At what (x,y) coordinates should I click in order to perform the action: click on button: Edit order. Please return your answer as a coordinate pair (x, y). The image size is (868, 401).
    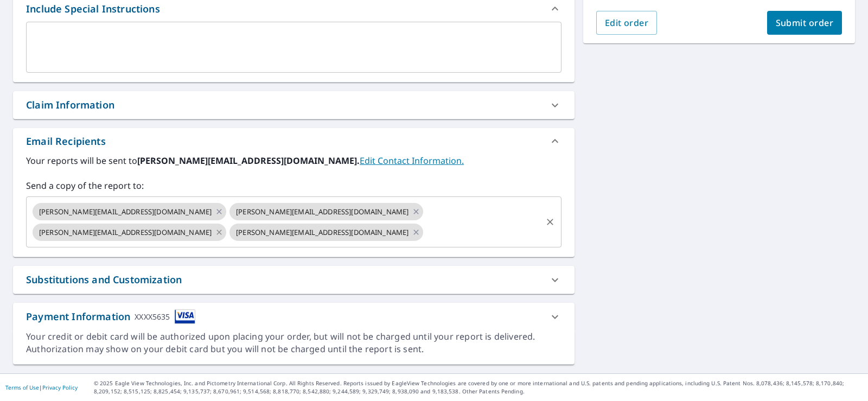
    Looking at the image, I should click on (626, 23).